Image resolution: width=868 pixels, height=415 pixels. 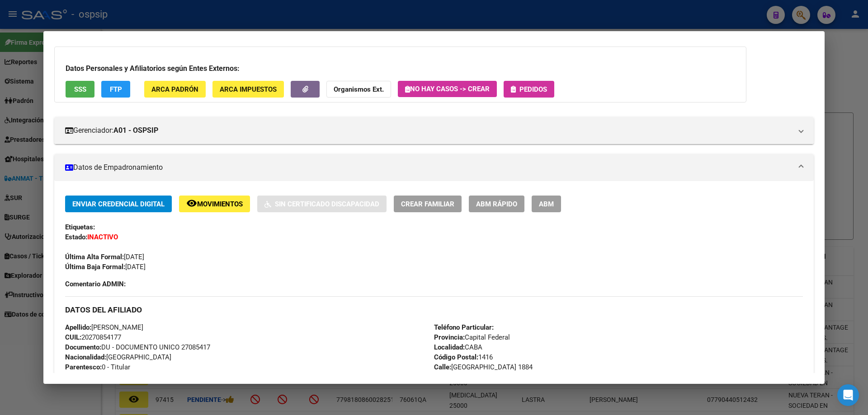 I want to click on strong: Documento:, so click(x=83, y=348).